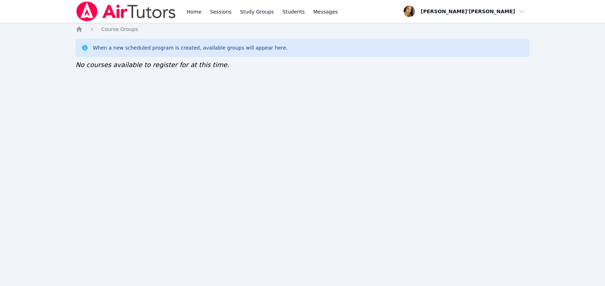 The image size is (605, 286). What do you see at coordinates (126, 11) in the screenshot?
I see `img: Air Tutors` at bounding box center [126, 11].